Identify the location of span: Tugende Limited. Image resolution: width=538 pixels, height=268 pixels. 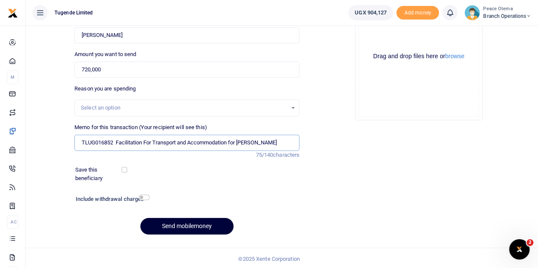
(74, 13).